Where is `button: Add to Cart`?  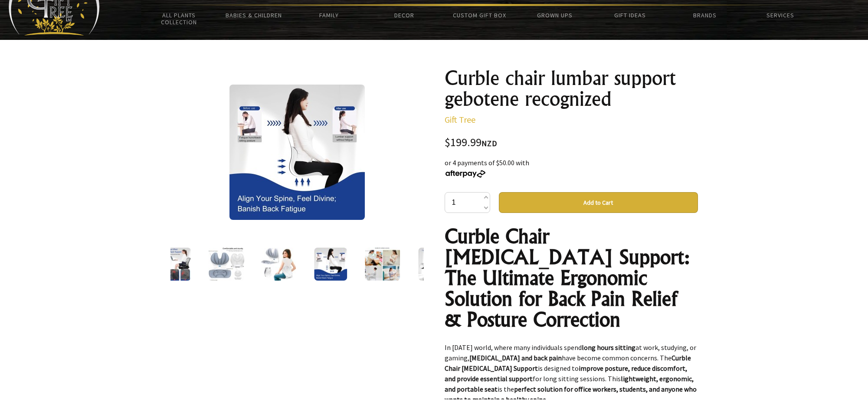 button: Add to Cart is located at coordinates (598, 203).